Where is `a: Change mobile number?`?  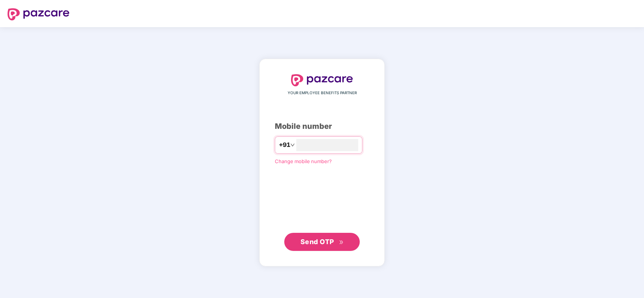 a: Change mobile number? is located at coordinates (303, 161).